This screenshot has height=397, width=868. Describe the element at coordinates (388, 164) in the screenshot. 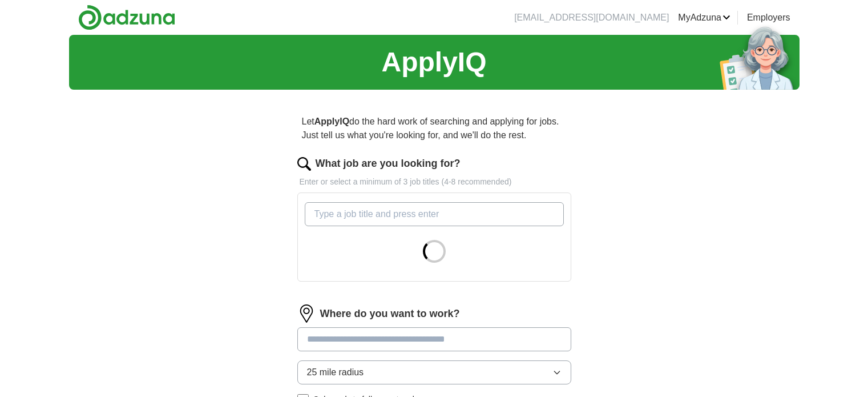

I see `label: What job are you looking for?` at that location.